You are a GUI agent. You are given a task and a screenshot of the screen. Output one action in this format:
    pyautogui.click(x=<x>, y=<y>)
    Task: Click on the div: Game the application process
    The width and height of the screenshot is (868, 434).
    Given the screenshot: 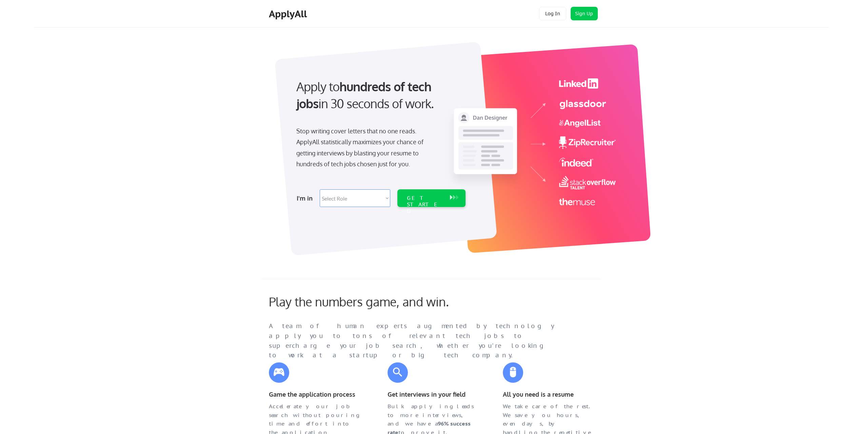 What is the action you would take?
    pyautogui.click(x=315, y=394)
    